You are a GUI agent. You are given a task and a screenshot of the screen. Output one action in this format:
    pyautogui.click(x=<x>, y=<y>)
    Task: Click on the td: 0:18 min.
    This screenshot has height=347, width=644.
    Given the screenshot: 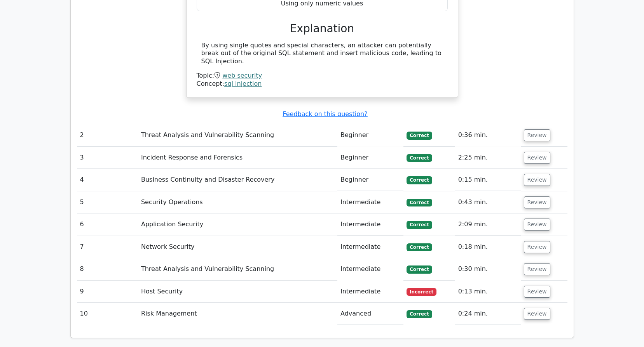 What is the action you would take?
    pyautogui.click(x=488, y=247)
    